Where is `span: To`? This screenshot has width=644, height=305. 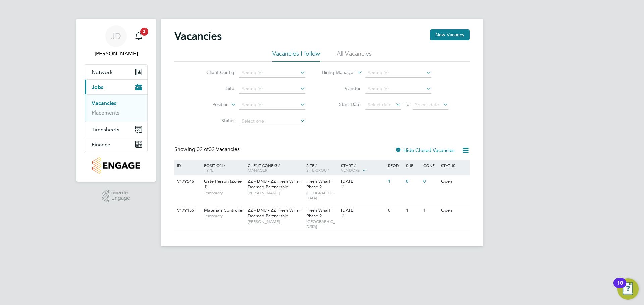
span: To is located at coordinates (407, 105).